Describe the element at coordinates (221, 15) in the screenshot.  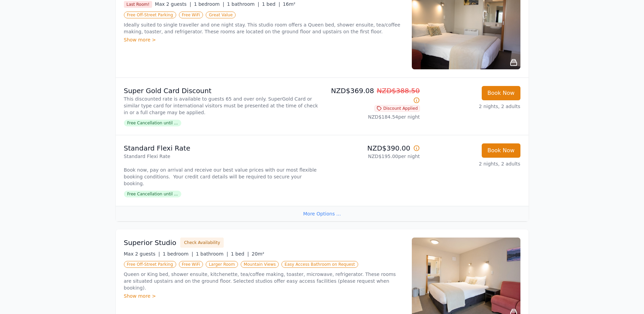
I see `span: Great Value` at that location.